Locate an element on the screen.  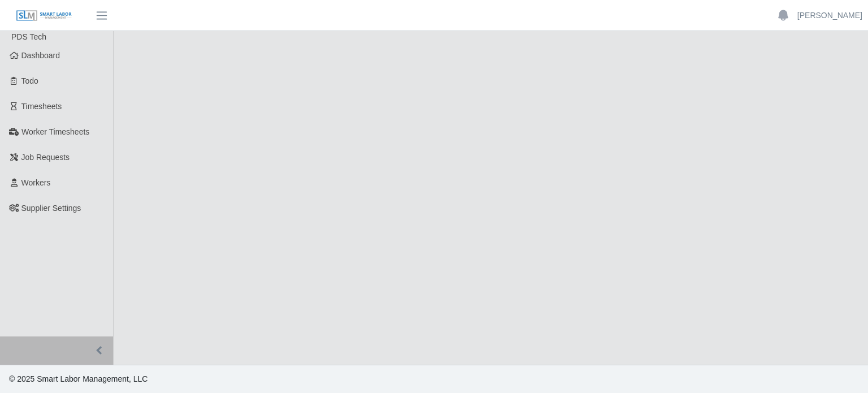
span: Workers is located at coordinates (36, 183).